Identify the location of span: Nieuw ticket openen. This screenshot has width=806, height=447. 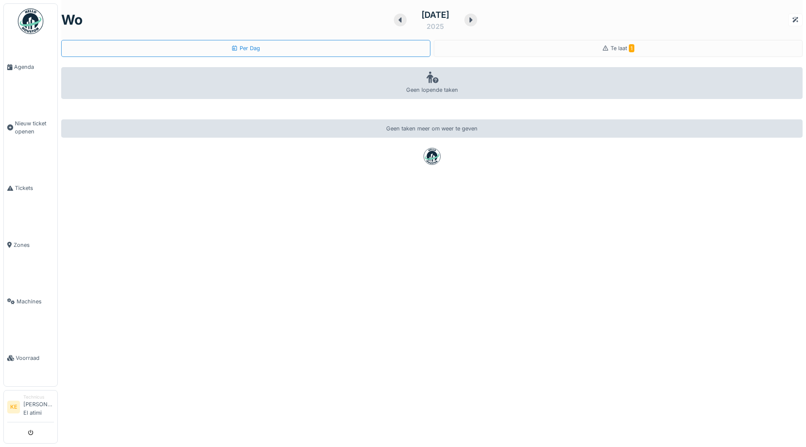
(34, 127).